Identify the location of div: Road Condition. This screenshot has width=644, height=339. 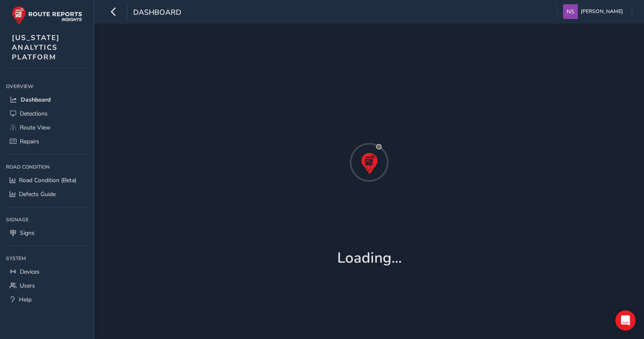
(47, 167).